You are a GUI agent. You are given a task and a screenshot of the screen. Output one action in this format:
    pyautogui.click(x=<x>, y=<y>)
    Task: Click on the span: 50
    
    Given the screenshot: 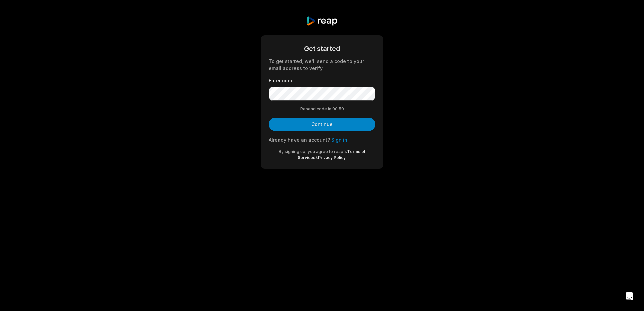 What is the action you would take?
    pyautogui.click(x=341, y=109)
    